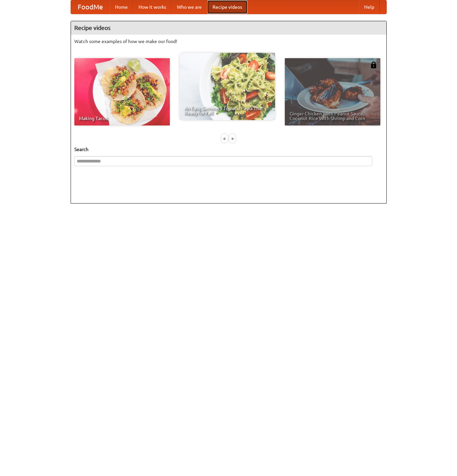 Image resolution: width=457 pixels, height=476 pixels. I want to click on h4: Recipe videos, so click(228, 28).